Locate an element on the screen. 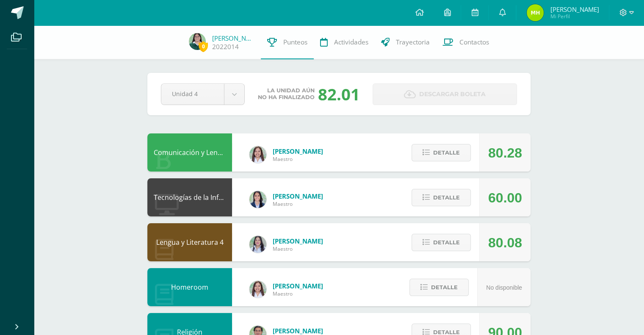 The height and width of the screenshot is (335, 644). a: Unidad 4 is located at coordinates (203, 94).